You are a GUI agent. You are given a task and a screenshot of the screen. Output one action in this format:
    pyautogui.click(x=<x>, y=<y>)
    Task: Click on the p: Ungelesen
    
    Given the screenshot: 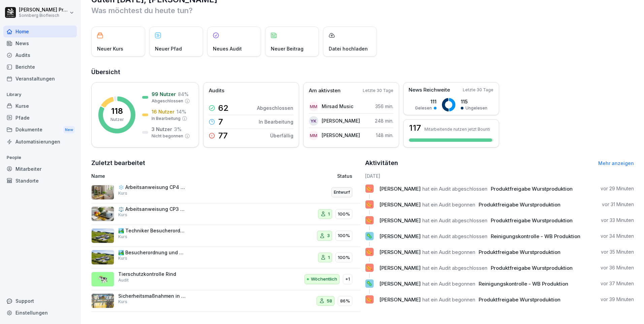 What is the action you would take?
    pyautogui.click(x=476, y=108)
    